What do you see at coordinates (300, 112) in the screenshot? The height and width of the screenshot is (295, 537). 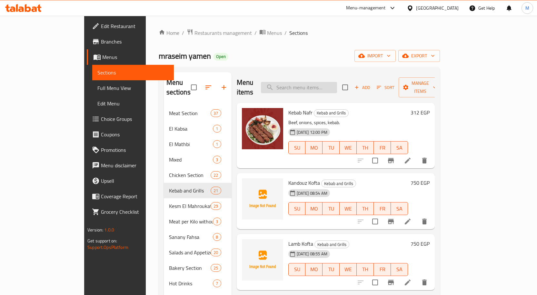 I see `span: Kebab Nafr` at bounding box center [300, 112].